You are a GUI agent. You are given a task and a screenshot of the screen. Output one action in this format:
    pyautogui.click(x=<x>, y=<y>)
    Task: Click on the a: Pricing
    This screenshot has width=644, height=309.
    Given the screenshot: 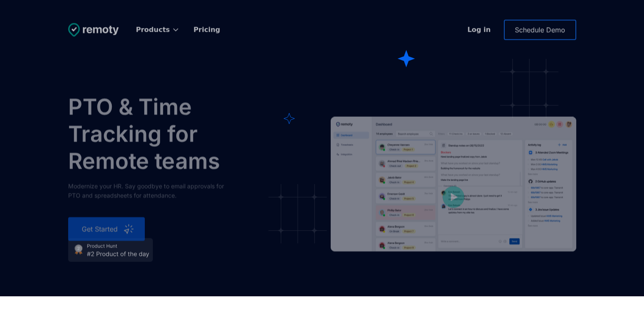 What is the action you would take?
    pyautogui.click(x=207, y=30)
    